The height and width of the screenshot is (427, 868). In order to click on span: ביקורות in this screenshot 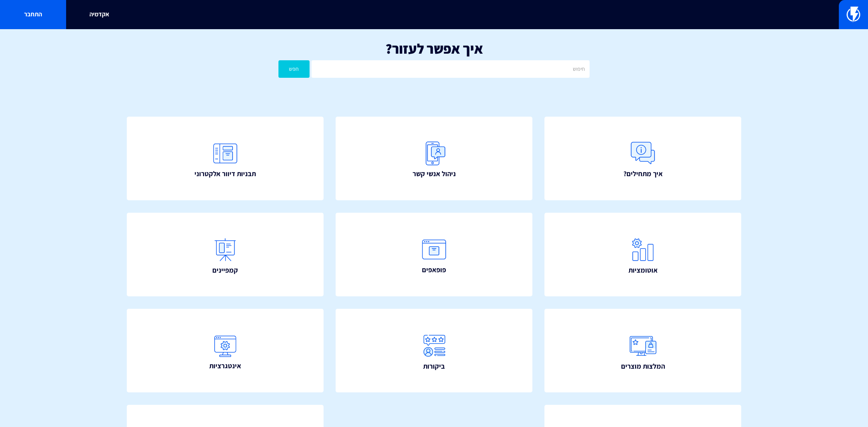, I will do `click(434, 367)`.